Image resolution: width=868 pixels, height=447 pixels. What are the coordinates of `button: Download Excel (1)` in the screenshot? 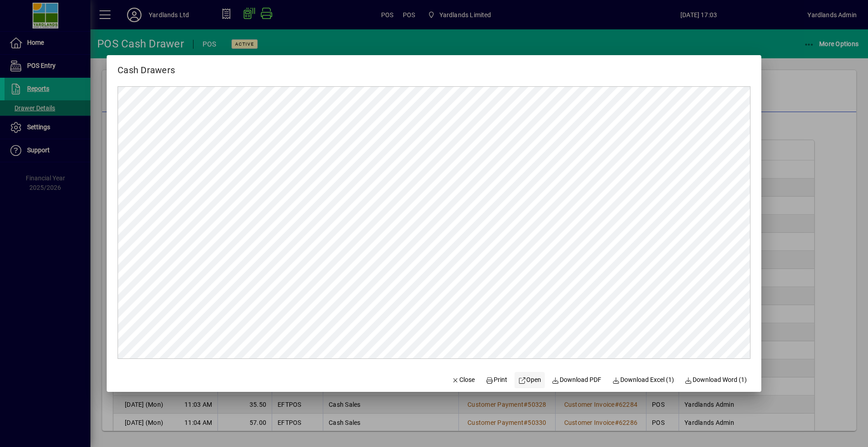 It's located at (643, 380).